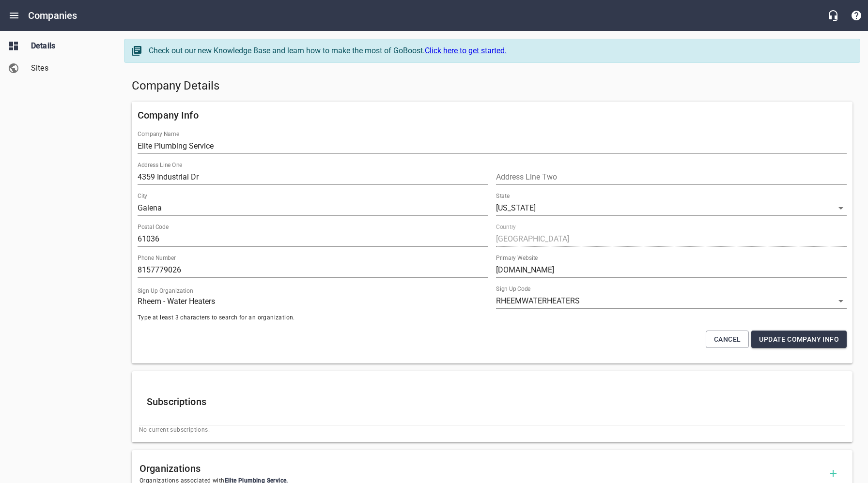 The width and height of the screenshot is (868, 483). What do you see at coordinates (158, 134) in the screenshot?
I see `label: Company Name` at bounding box center [158, 134].